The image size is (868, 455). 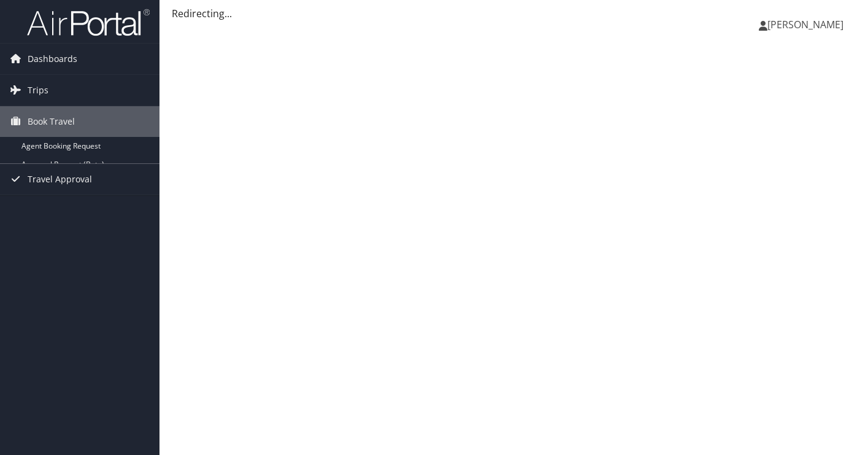 What do you see at coordinates (89, 22) in the screenshot?
I see `img: airportal-logo.png` at bounding box center [89, 22].